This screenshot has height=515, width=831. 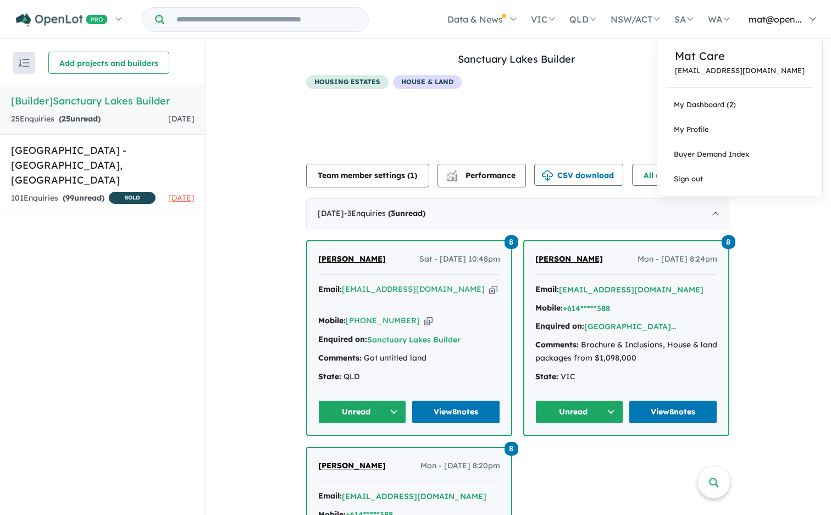 What do you see at coordinates (412, 175) in the screenshot?
I see `span: 1` at bounding box center [412, 175].